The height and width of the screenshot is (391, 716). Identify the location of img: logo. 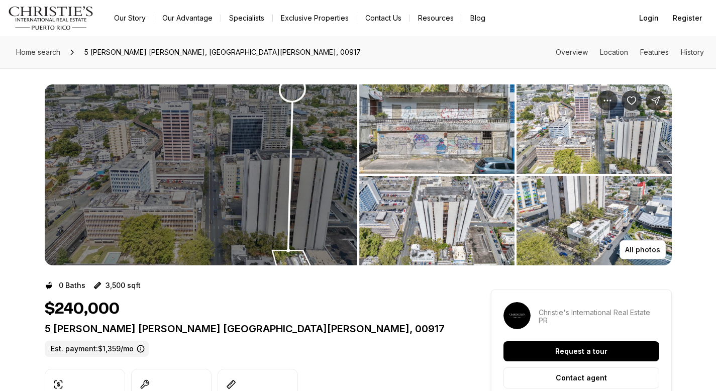
(51, 18).